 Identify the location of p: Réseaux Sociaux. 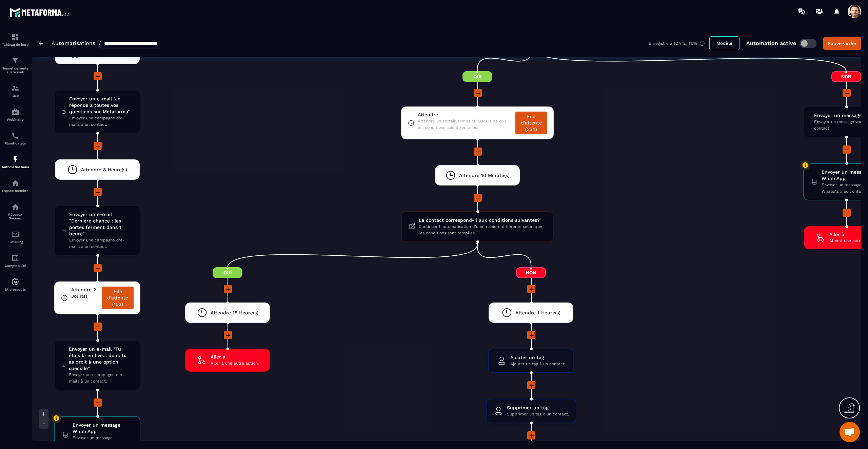
(15, 217).